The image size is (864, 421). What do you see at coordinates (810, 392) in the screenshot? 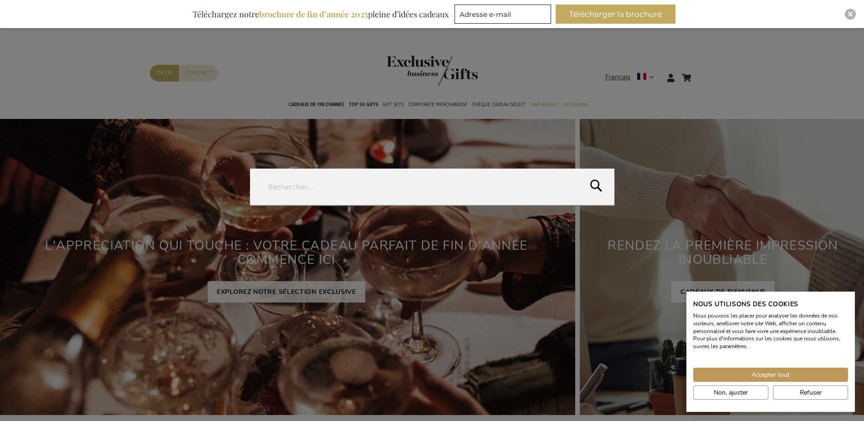
I see `span: Refuser` at bounding box center [810, 392].